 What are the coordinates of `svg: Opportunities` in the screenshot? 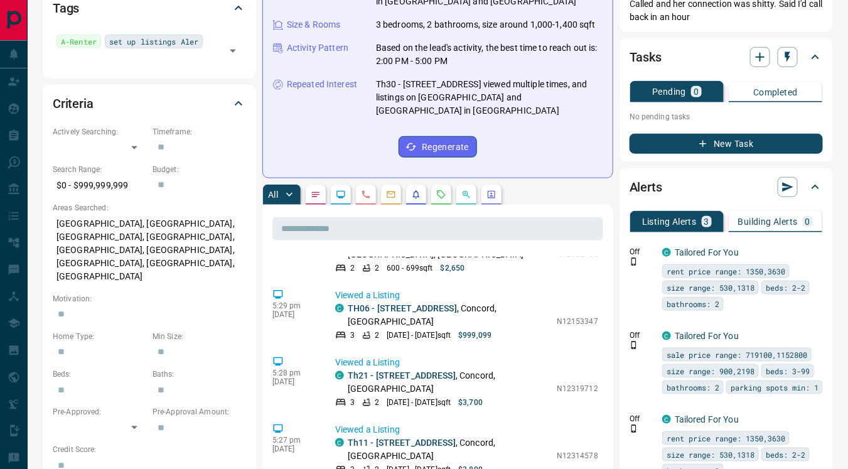 It's located at (466, 195).